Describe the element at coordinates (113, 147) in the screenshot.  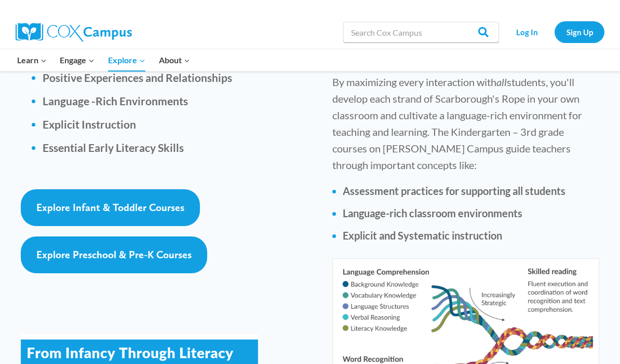
I see `b: Essential Early Literacy Skills` at that location.